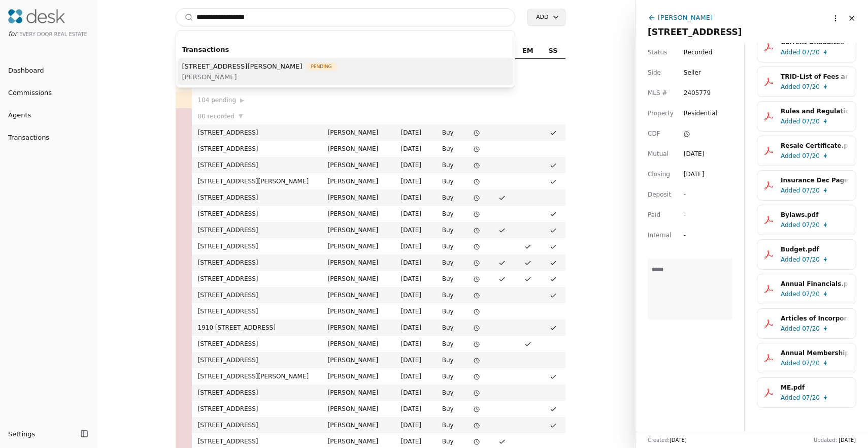 The image size is (868, 448). Describe the element at coordinates (693, 73) in the screenshot. I see `span: Seller` at that location.